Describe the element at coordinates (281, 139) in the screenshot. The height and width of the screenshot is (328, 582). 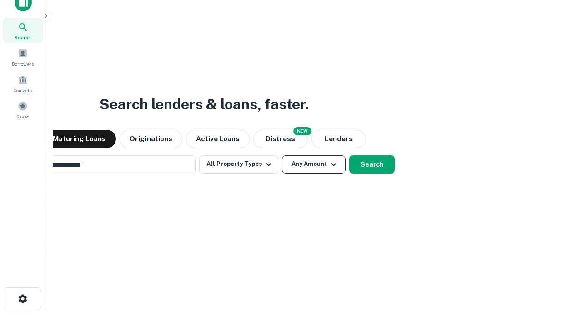
I see `button: Search distressed loans with lien and other non-mortgage details.` at that location.